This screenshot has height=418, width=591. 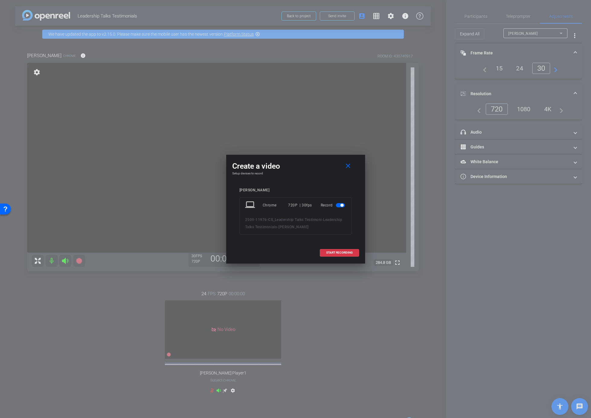 I want to click on mat-icon: laptop, so click(x=251, y=205).